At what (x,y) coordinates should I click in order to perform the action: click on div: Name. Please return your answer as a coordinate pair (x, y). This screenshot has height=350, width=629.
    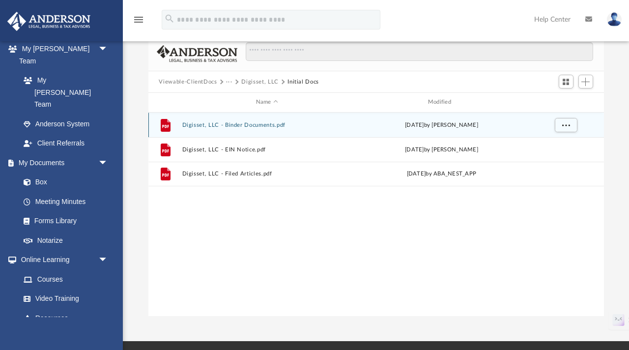
    Looking at the image, I should click on (266, 102).